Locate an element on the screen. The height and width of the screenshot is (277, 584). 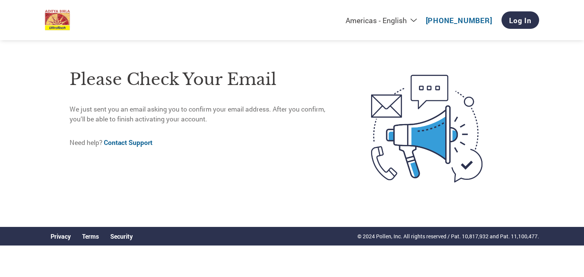
p: © 2024 Pollen, Inc. All rights reserved / Pat. 10,817,932 and Pat. 11,100,477. is located at coordinates (448, 236).